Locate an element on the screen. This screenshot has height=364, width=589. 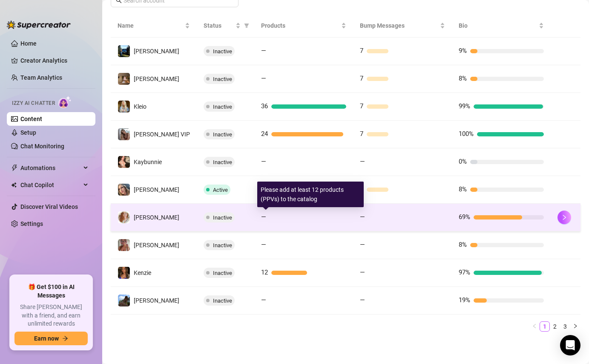
span: 36 is located at coordinates (264, 106).